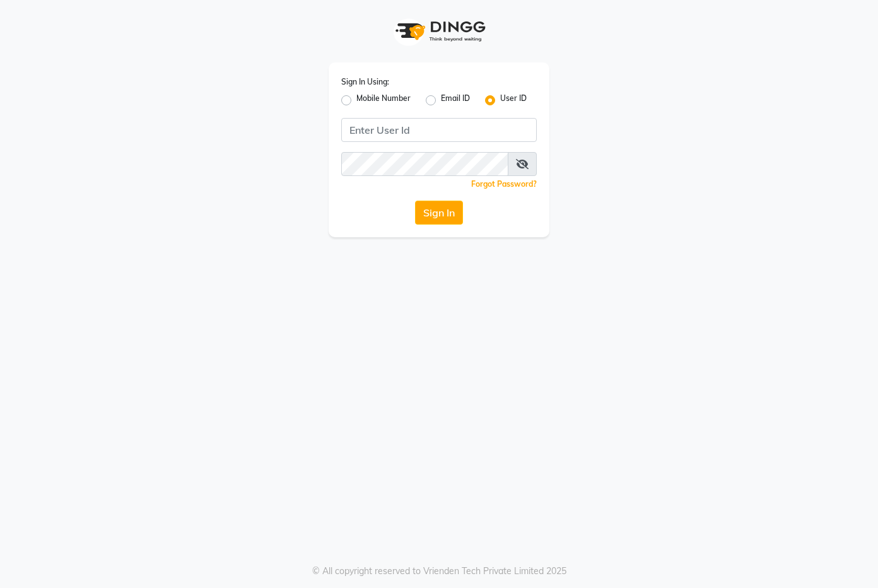  What do you see at coordinates (439, 31) in the screenshot?
I see `img: logo1.svg` at bounding box center [439, 31].